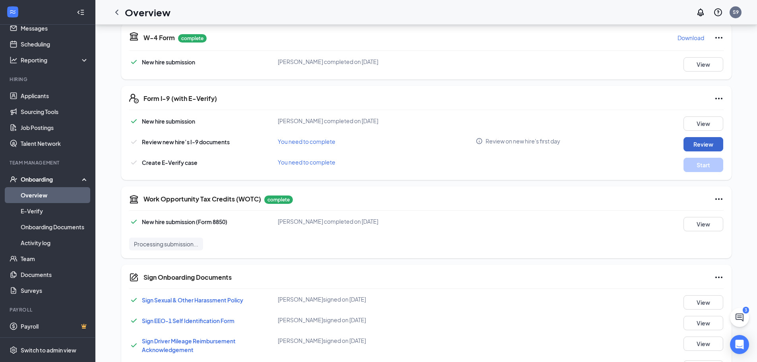 This screenshot has width=757, height=362. Describe the element at coordinates (202, 199) in the screenshot. I see `h5: Work Opportunity Tax Credits (WOTC)` at that location.